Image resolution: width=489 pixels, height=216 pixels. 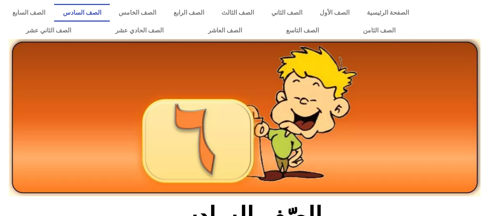 What do you see at coordinates (139, 31) in the screenshot?
I see `a: الصف الحادي عشر` at bounding box center [139, 31].